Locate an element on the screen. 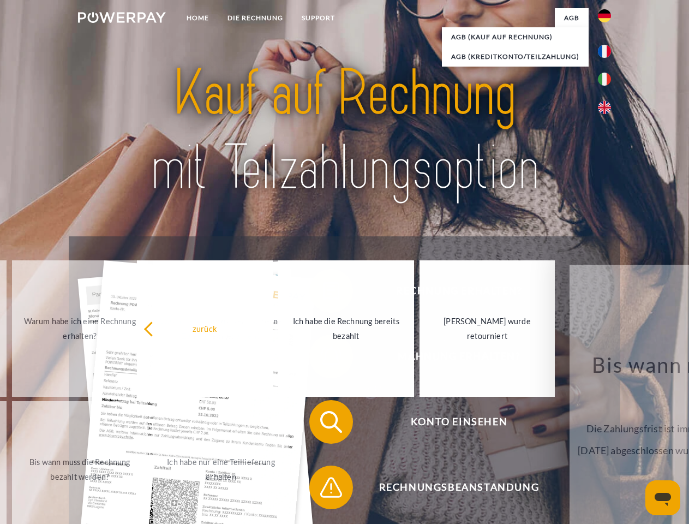 The image size is (689, 524). a: AGB (Kauf auf Rechnung) is located at coordinates (515, 37).